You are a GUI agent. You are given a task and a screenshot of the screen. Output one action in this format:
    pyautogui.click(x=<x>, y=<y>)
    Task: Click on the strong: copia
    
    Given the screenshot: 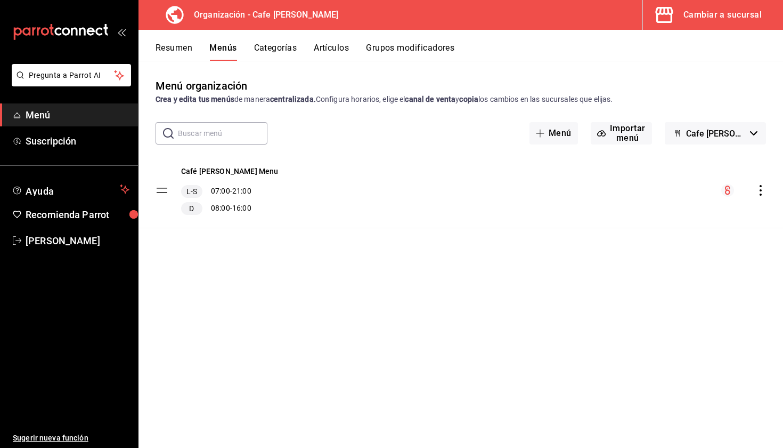 What is the action you would take?
    pyautogui.click(x=469, y=99)
    